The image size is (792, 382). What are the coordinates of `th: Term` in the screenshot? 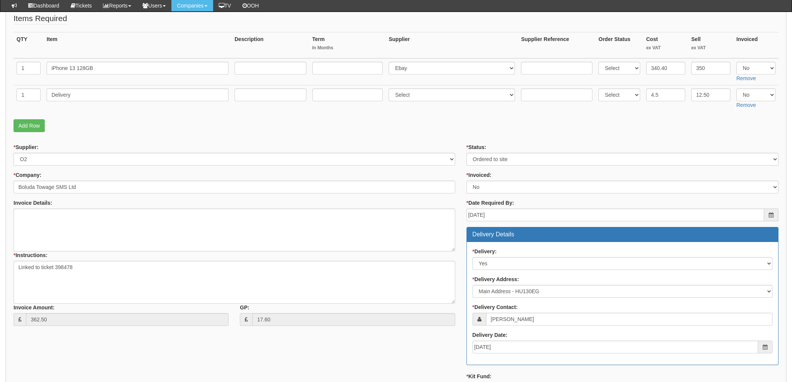 It's located at (348, 45).